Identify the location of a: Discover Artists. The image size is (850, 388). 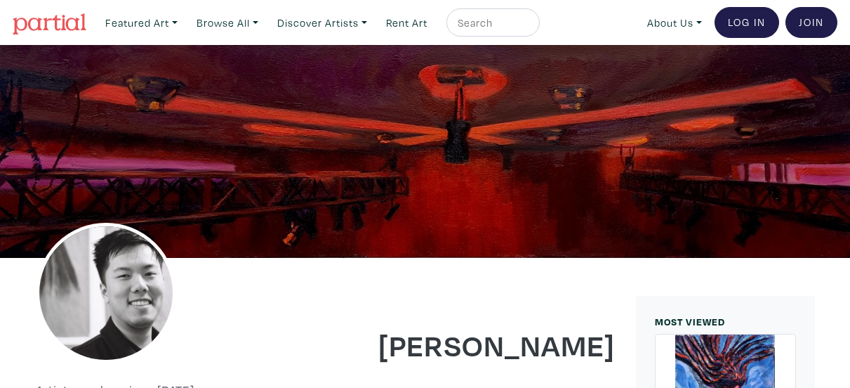
(322, 22).